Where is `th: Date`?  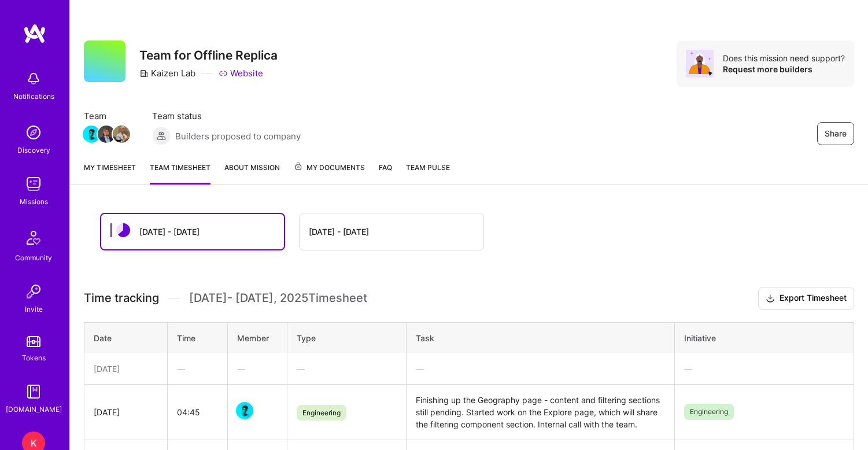
th: Date is located at coordinates (126, 338).